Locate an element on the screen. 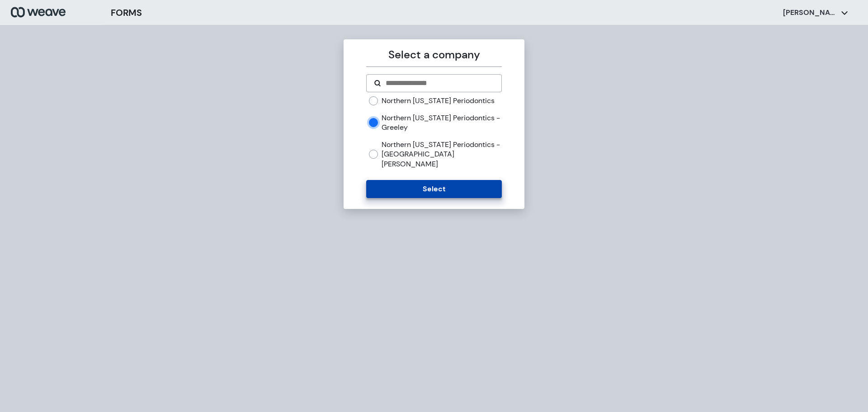  p: Select a company is located at coordinates (434, 55).